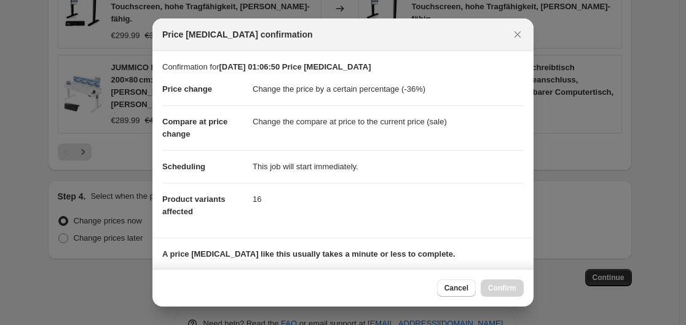 The height and width of the screenshot is (325, 686). What do you see at coordinates (456, 288) in the screenshot?
I see `button: Cancel` at bounding box center [456, 288].